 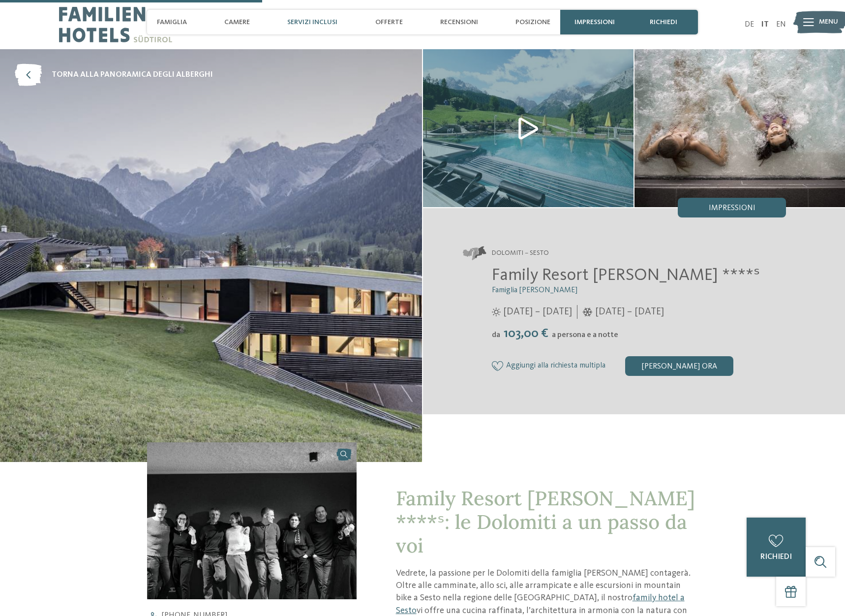 What do you see at coordinates (749, 24) in the screenshot?
I see `a: DE` at bounding box center [749, 24].